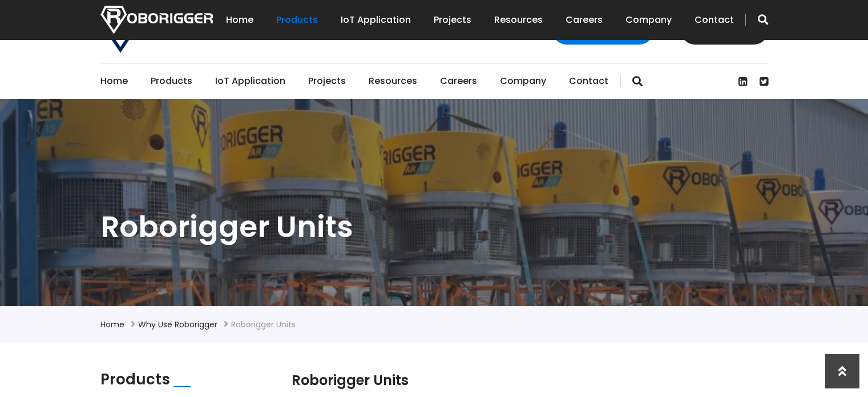  What do you see at coordinates (526, 380) in the screenshot?
I see `h2: Roborigger Units` at bounding box center [526, 380].